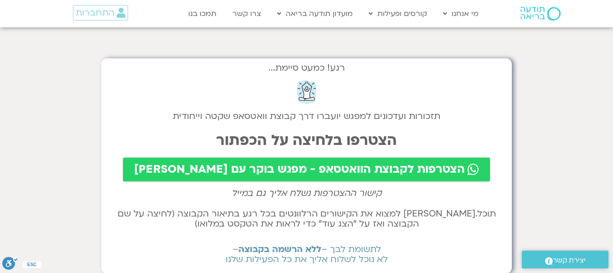  Describe the element at coordinates (306, 68) in the screenshot. I see `h2: רגע! כמעט סיימת...` at that location.